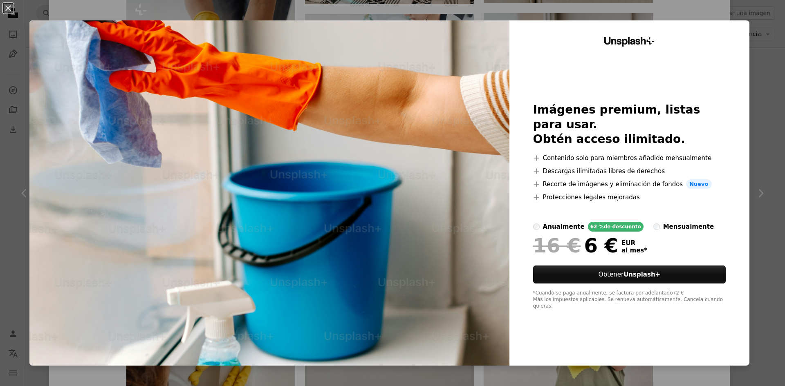 The height and width of the screenshot is (386, 785). Describe the element at coordinates (557, 246) in the screenshot. I see `span: 16 €` at that location.